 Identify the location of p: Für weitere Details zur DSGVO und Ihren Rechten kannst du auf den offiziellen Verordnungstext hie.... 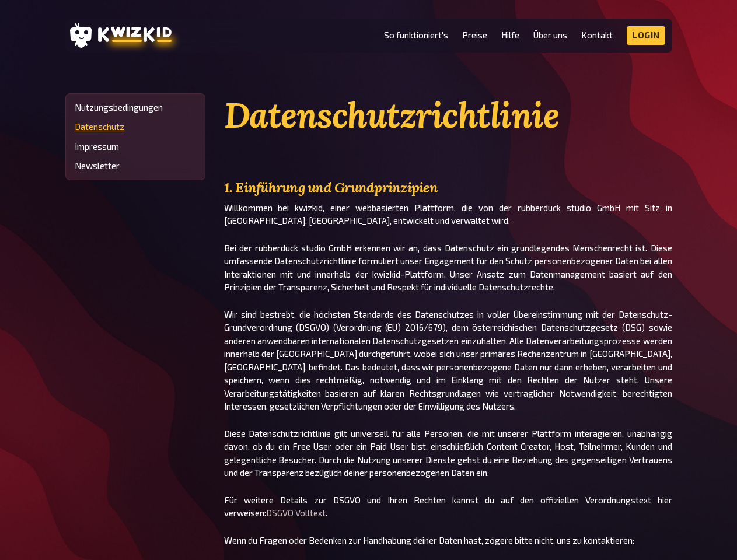
(448, 507).